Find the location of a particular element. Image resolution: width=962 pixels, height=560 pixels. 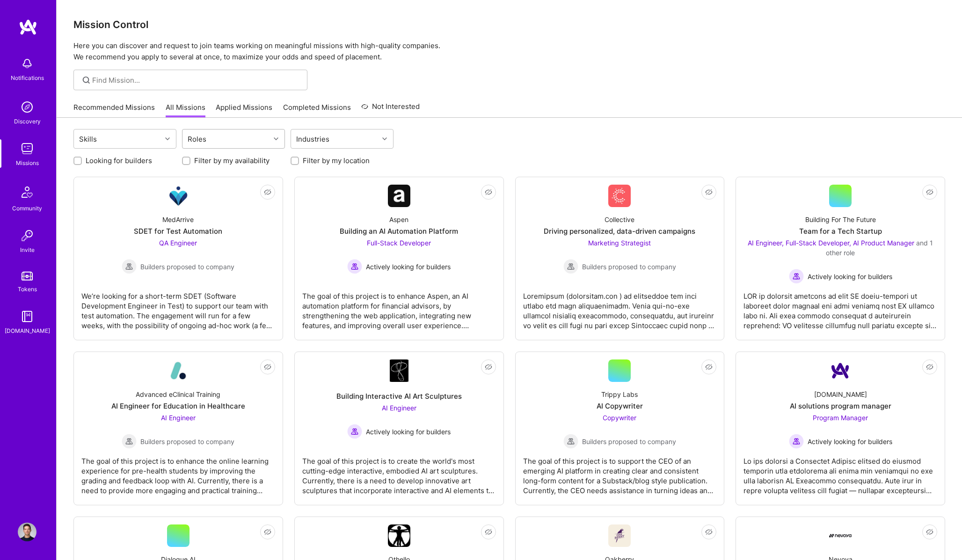

div: AI solutions program manager is located at coordinates (840, 406).